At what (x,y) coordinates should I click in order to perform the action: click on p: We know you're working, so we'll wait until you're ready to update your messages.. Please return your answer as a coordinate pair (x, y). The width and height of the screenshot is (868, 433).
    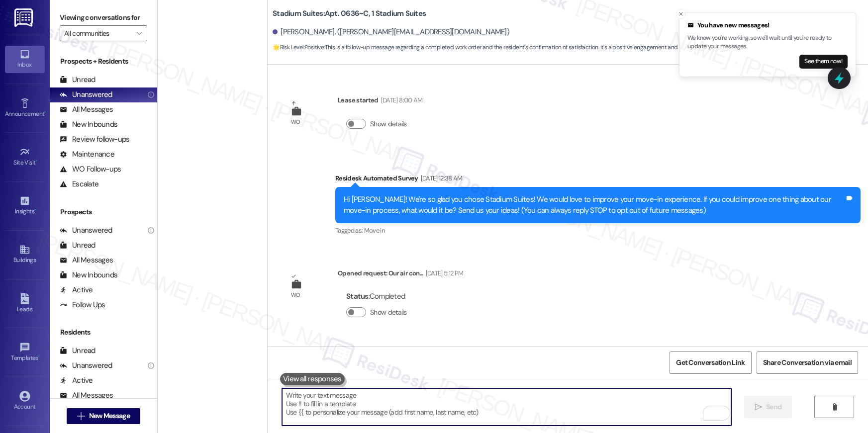
    Looking at the image, I should click on (767, 42).